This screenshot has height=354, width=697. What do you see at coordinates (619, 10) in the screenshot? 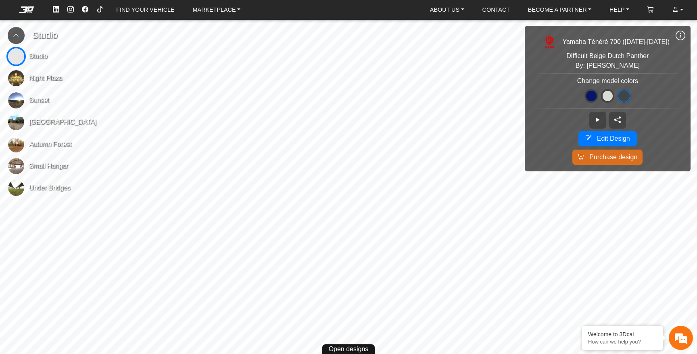
I see `a: HELP` at bounding box center [619, 10].